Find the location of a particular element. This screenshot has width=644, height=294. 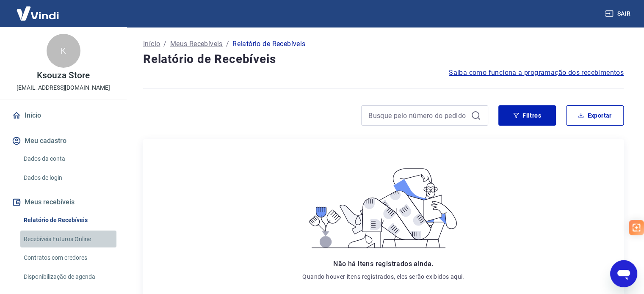

p: Relatório de Recebíveis is located at coordinates (269, 44).